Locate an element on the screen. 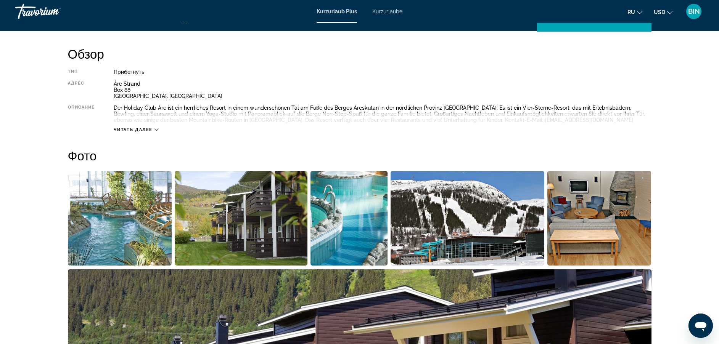  div: Описание is located at coordinates (81, 114).